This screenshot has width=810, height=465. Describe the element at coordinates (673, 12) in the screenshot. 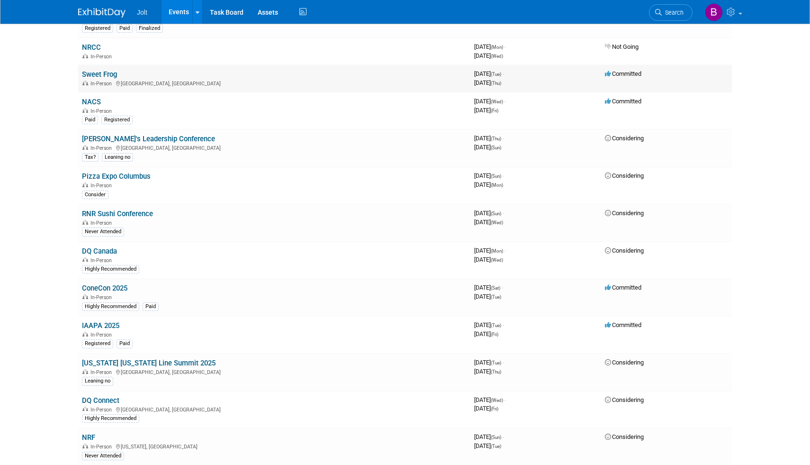

I see `span: Search` at that location.